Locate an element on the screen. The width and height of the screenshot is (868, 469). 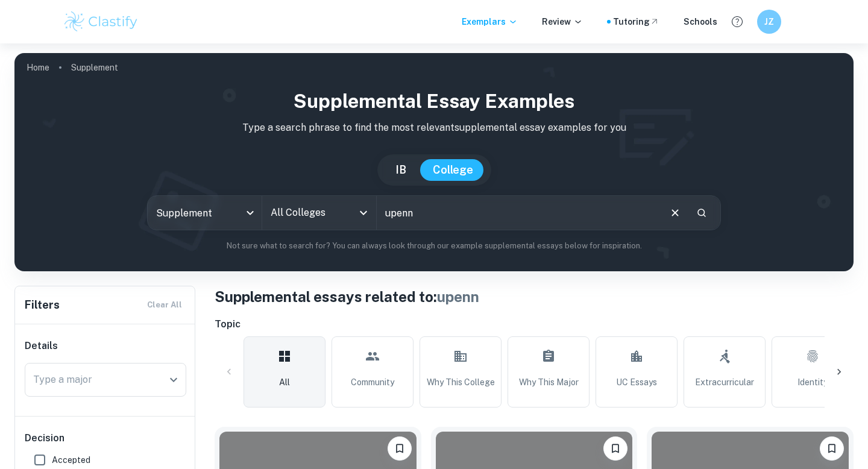
button: College is located at coordinates (452, 170).